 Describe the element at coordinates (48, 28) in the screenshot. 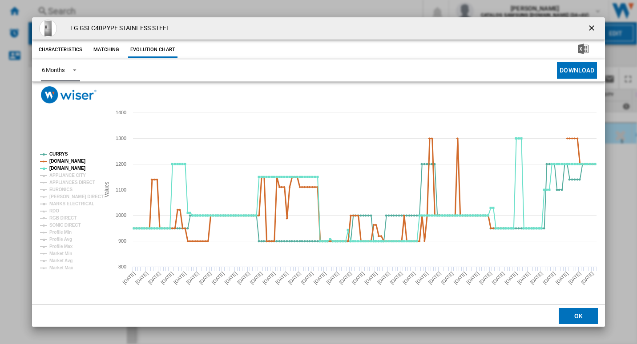

I see `img: 10266352` at that location.